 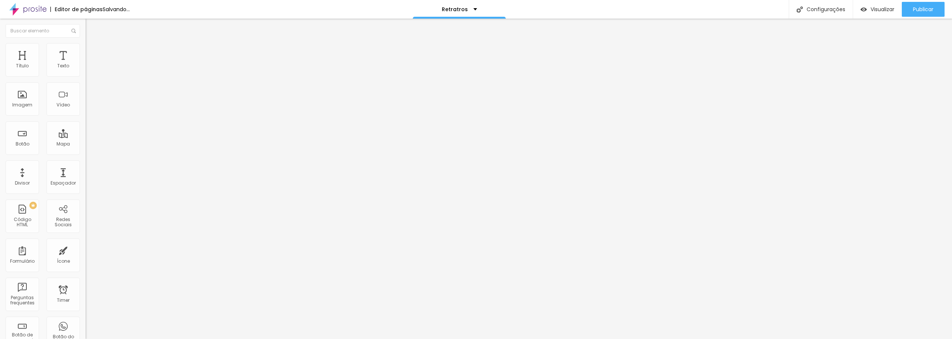 What do you see at coordinates (116, 9) in the screenshot?
I see `div: Salvando...` at bounding box center [116, 9].